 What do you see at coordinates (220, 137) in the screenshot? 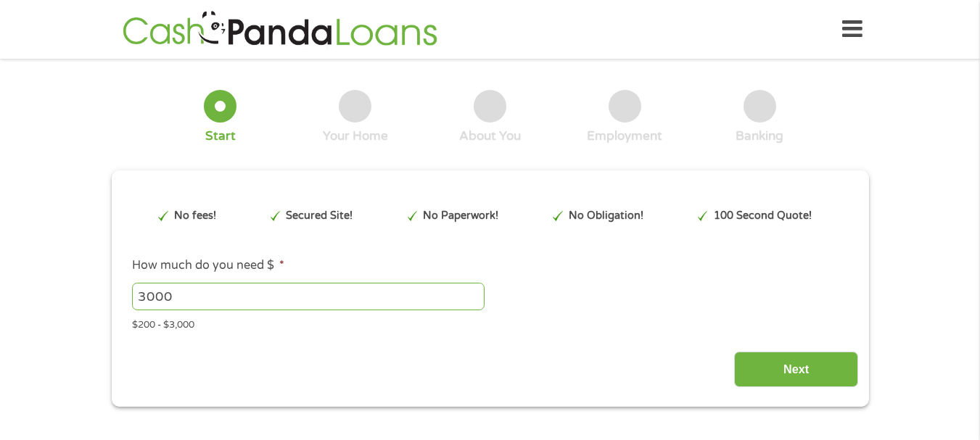
I see `div: Start` at bounding box center [220, 137].